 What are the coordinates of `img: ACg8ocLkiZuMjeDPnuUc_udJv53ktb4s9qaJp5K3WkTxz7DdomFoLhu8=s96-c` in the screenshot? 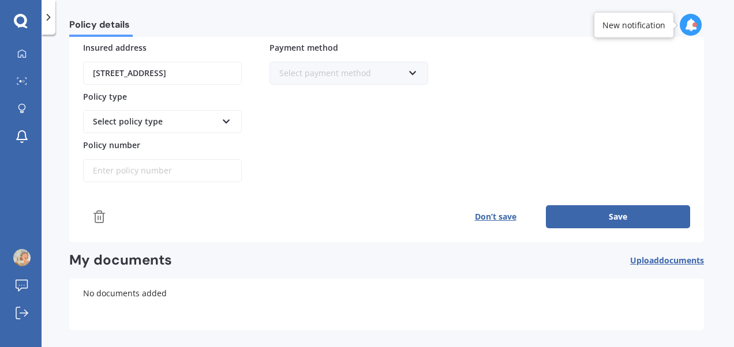 It's located at (22, 258).